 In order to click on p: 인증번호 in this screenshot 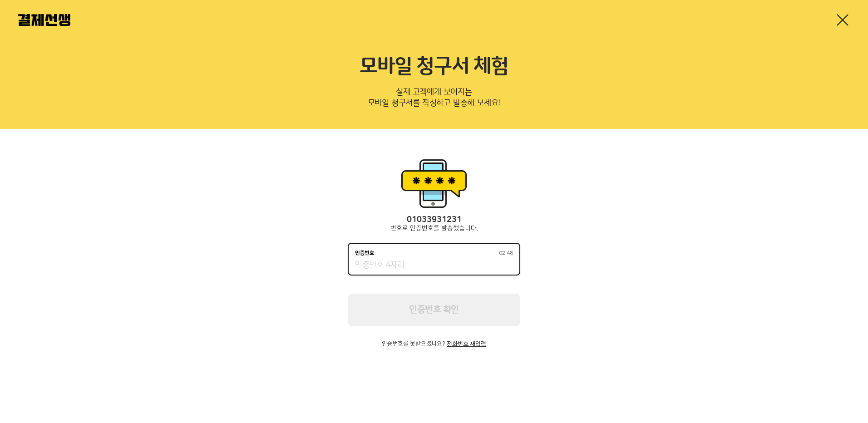, I will do `click(364, 253)`.